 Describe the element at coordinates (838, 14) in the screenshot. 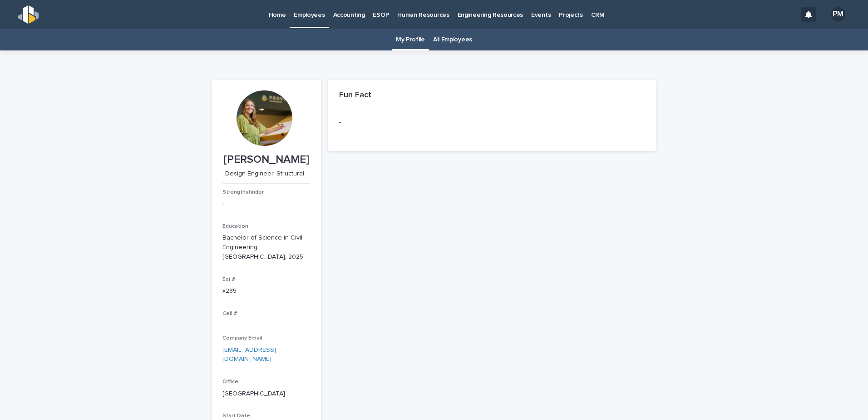

I see `div: PM` at that location.